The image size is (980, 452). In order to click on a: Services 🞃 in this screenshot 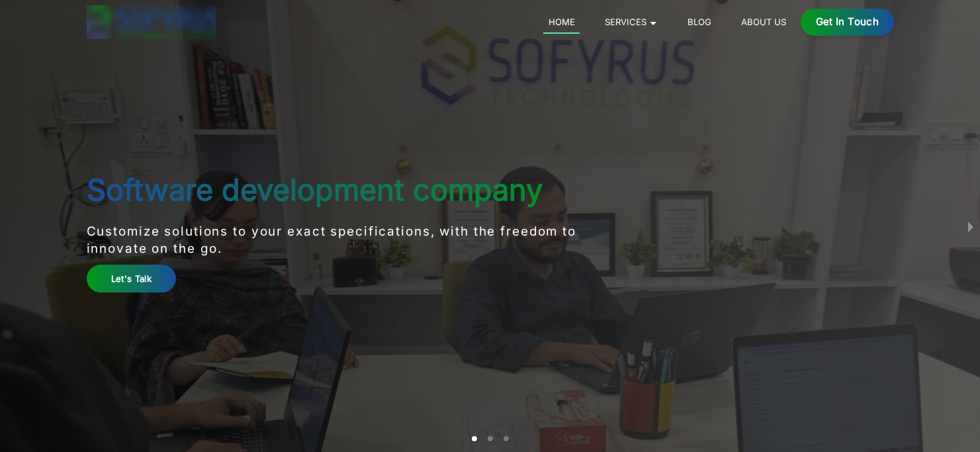, I will do `click(630, 22)`.